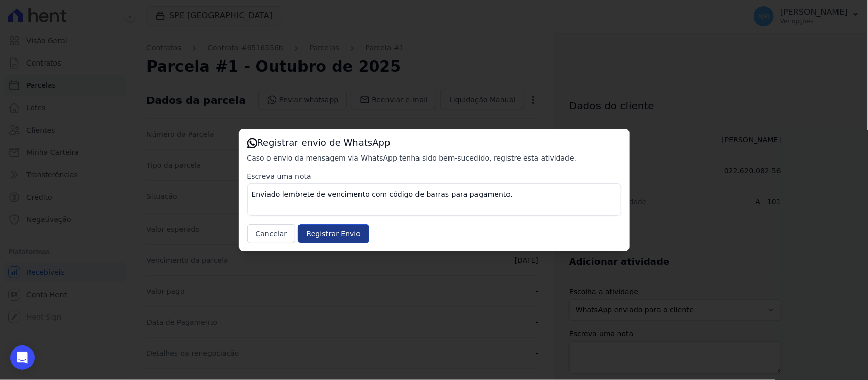 Image resolution: width=868 pixels, height=380 pixels. Describe the element at coordinates (434, 142) in the screenshot. I see `h3: Registrar envio de WhatsApp` at that location.